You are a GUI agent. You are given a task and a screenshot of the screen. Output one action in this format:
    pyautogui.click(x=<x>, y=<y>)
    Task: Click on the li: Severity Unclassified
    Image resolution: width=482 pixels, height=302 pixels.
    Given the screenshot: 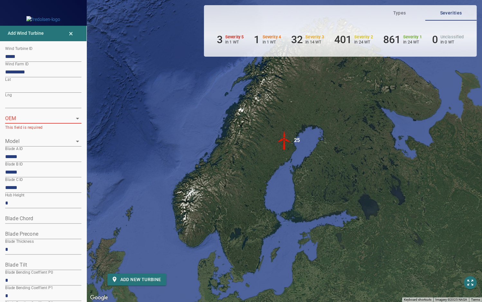 What is the action you would take?
    pyautogui.click(x=448, y=40)
    